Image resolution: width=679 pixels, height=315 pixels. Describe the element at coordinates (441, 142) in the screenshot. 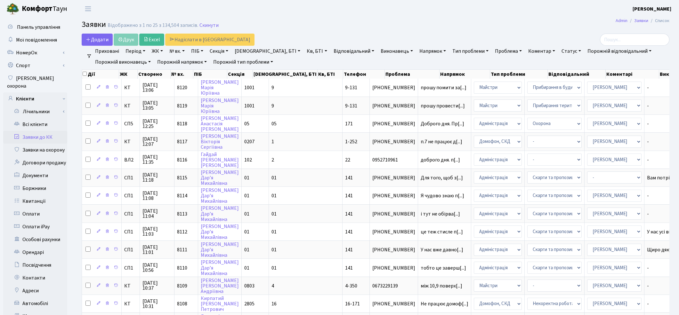

I see `span: п.7 не працює д[...]` at that location.